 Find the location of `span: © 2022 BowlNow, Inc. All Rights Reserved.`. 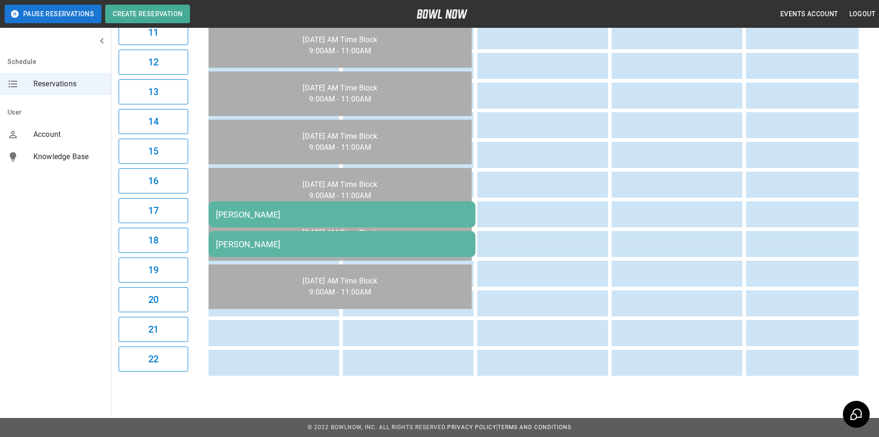

span: © 2022 BowlNow, Inc. All Rights Reserved. is located at coordinates (377, 427).